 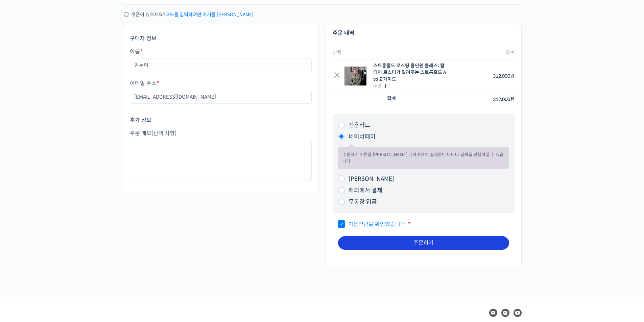 I want to click on div: 쿠폰이 있으세요?, so click(x=322, y=14).